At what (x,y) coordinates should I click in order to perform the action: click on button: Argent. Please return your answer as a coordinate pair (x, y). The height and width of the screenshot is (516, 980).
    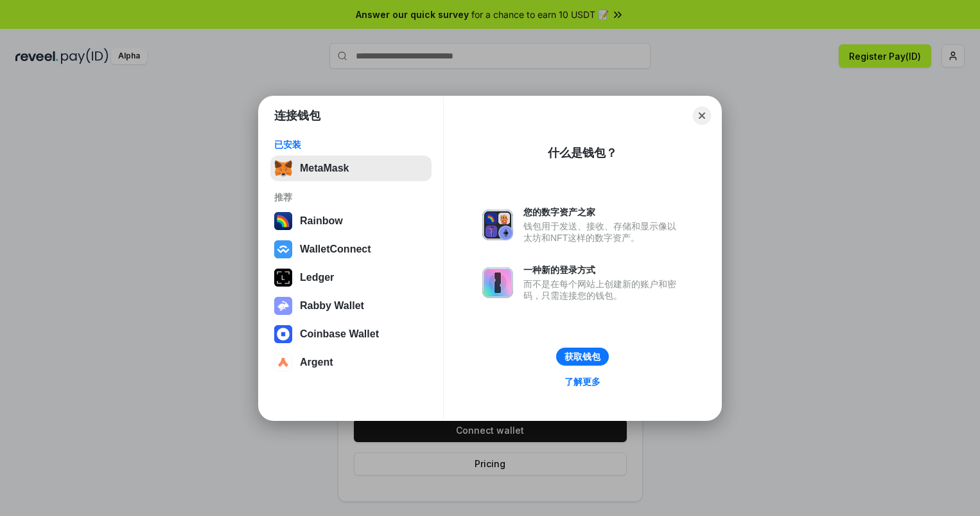
    Looking at the image, I should click on (351, 363).